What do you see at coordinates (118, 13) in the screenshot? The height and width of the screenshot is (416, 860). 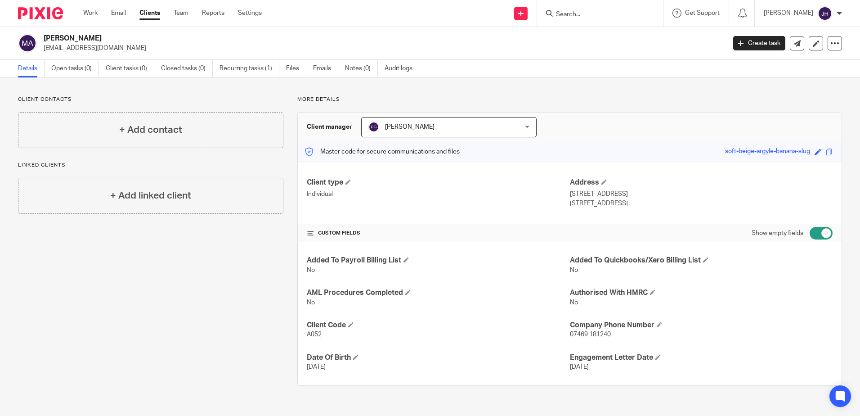 I see `a: Email` at bounding box center [118, 13].